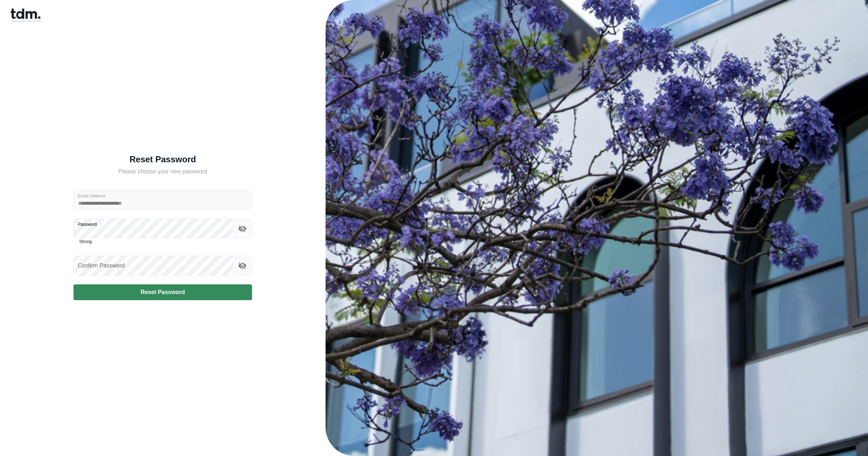 This screenshot has width=868, height=456. I want to click on button: toggle password visibility, so click(243, 228).